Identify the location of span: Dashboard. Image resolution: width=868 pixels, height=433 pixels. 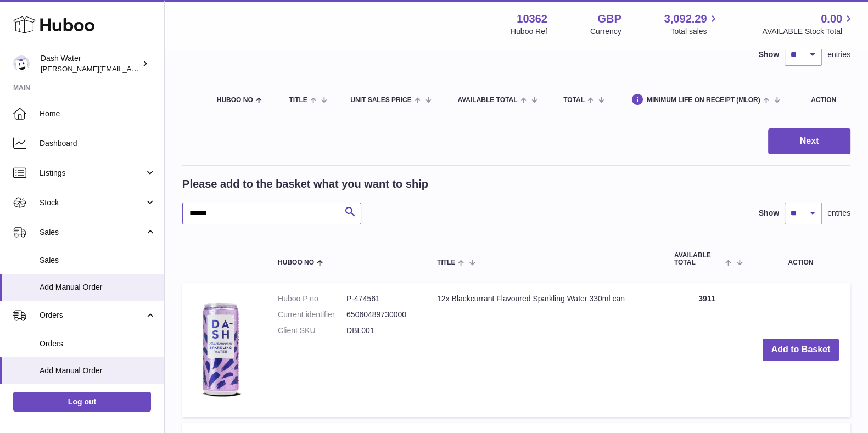
(98, 143).